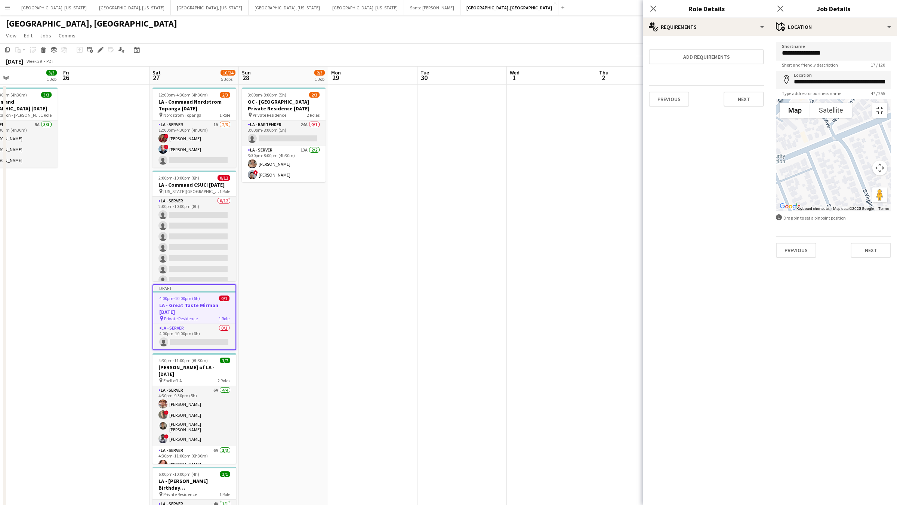 This screenshot has height=505, width=897. Describe the element at coordinates (11, 36) in the screenshot. I see `span: View` at that location.